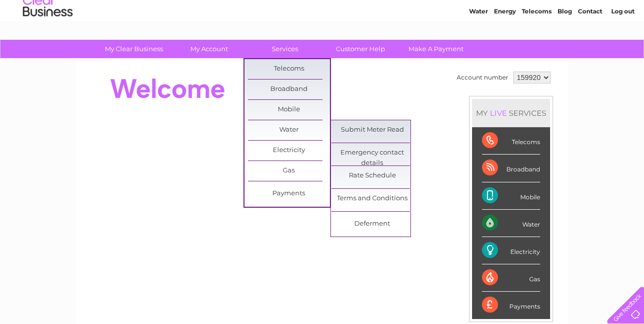  Describe the element at coordinates (289, 89) in the screenshot. I see `a: Broadband` at that location.